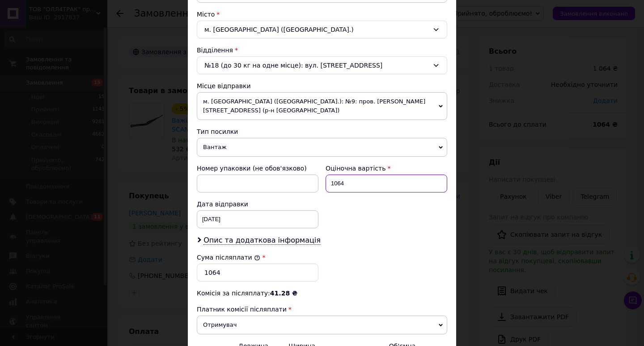 The image size is (644, 346). What do you see at coordinates (257, 168) in the screenshot?
I see `div: Номер упаковки (не обов'язково)` at bounding box center [257, 168].